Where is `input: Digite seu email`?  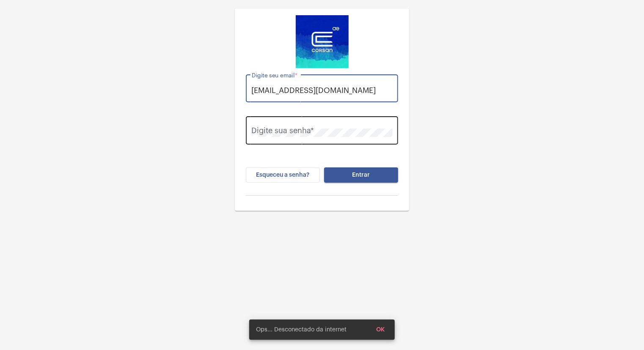
input: Digite seu email is located at coordinates (322, 91).